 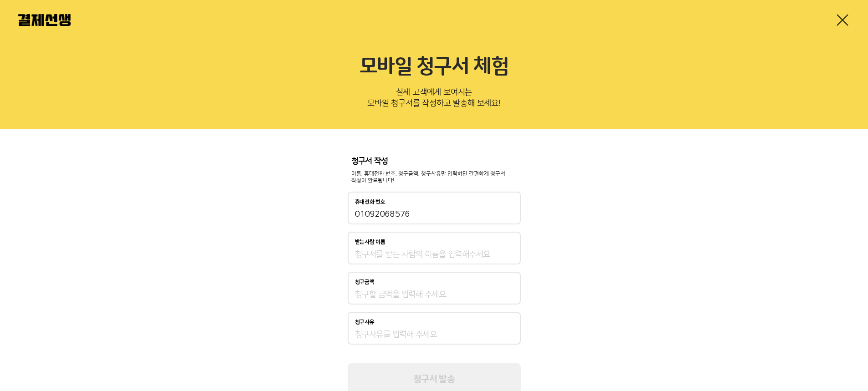 I want to click on input: 휴대전화 번호, so click(x=434, y=214).